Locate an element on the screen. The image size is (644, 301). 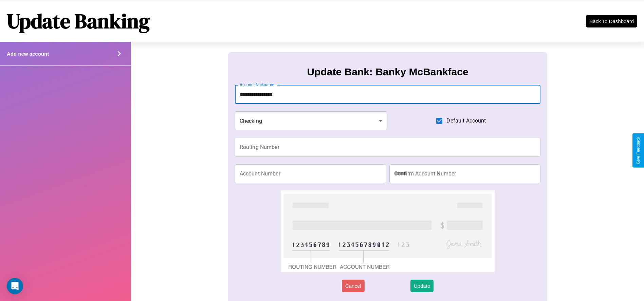
label: Account Nickname is located at coordinates (257, 84).